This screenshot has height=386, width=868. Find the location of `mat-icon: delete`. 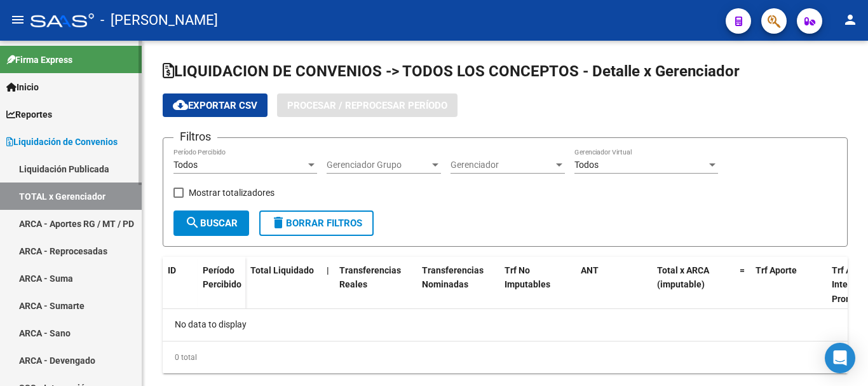

mat-icon: delete is located at coordinates (279, 223).